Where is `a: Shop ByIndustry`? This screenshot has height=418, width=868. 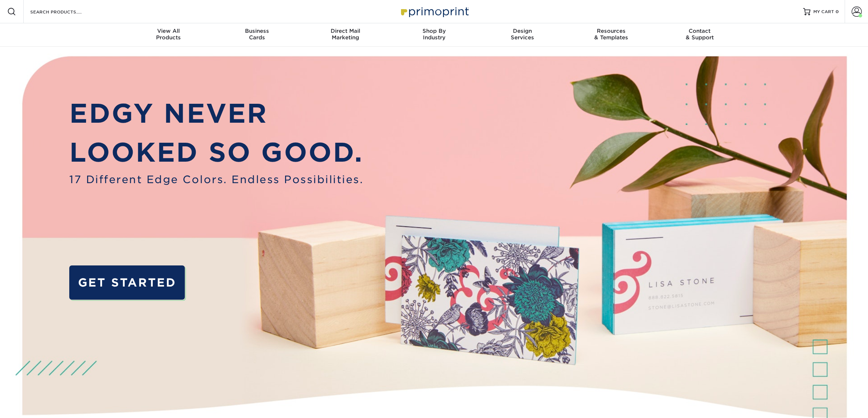 a: Shop ByIndustry is located at coordinates (434, 35).